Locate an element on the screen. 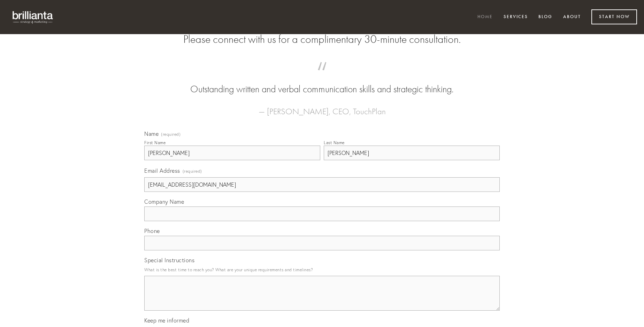 The width and height of the screenshot is (644, 327). span: Phone is located at coordinates (152, 231).